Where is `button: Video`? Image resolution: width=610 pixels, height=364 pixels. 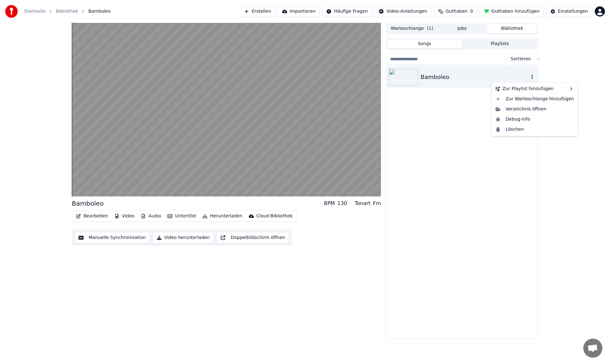 button: Video is located at coordinates (124, 216).